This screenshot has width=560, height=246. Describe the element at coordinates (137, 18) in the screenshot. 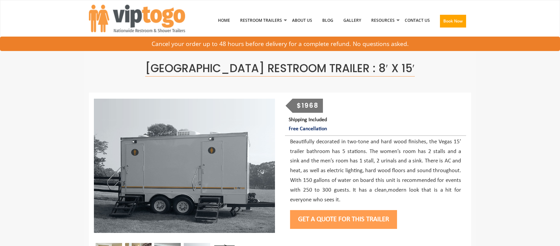

I see `img: VIPTOGO` at that location.